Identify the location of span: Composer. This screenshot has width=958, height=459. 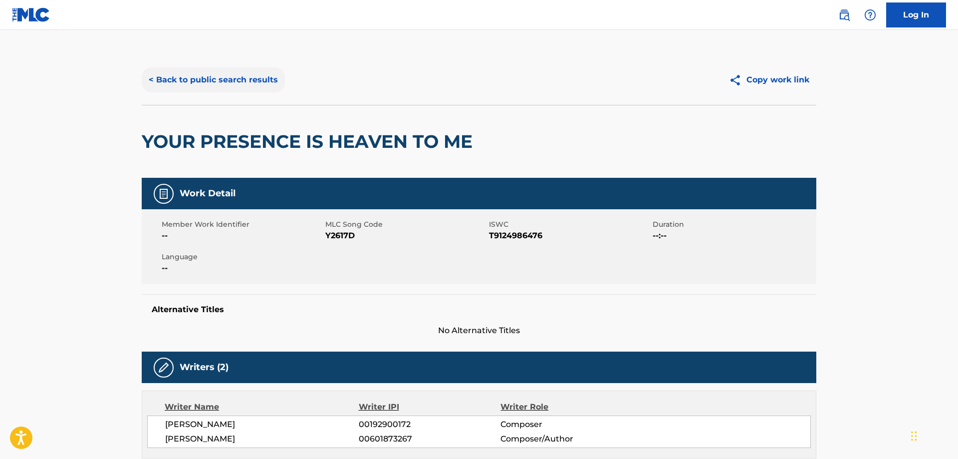
(565, 424).